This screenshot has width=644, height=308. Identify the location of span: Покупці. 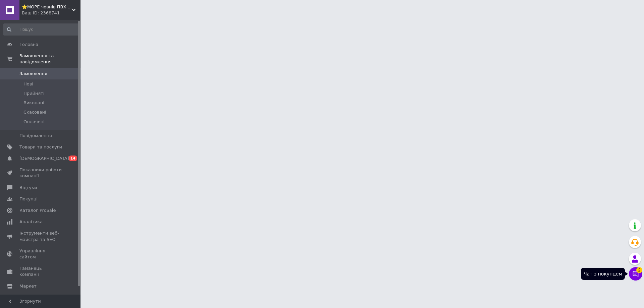
(28, 199).